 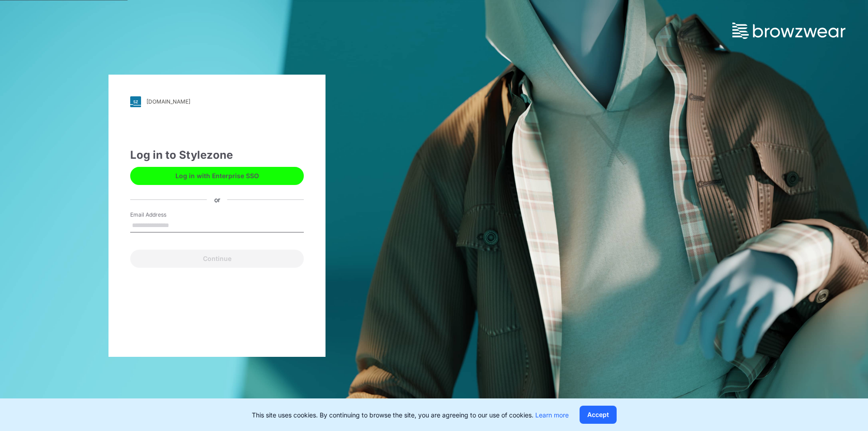 I want to click on div: Log in to Stylezone, so click(x=217, y=155).